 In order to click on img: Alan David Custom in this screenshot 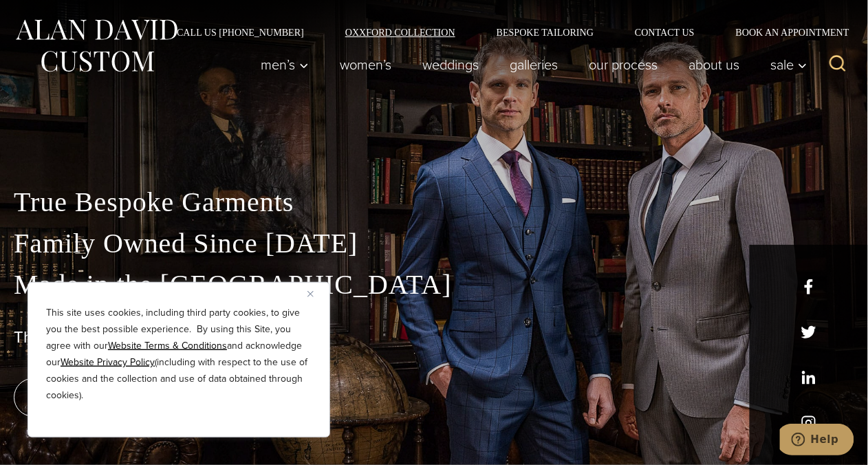, I will do `click(97, 46)`.